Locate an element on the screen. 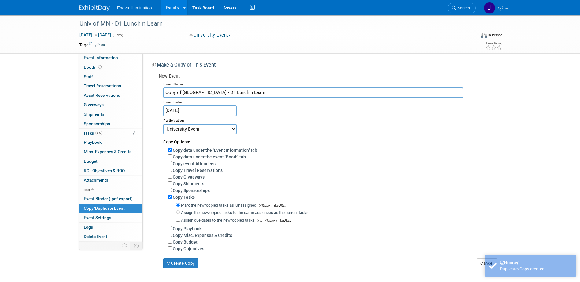 This screenshot has width=580, height=282. a: Copy/Duplicate Event is located at coordinates (111, 209).